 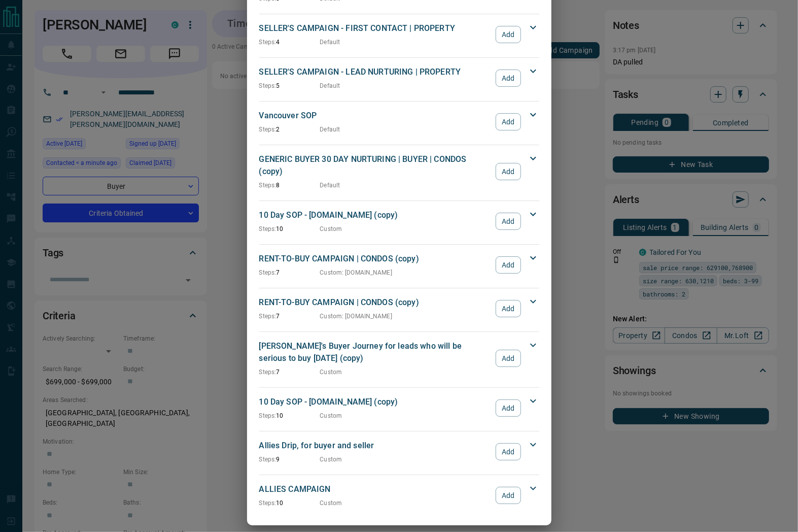 What do you see at coordinates (399, 495) in the screenshot?
I see `div: ALLIES CAMPAIGNSteps:10CustomAdd` at bounding box center [399, 495].